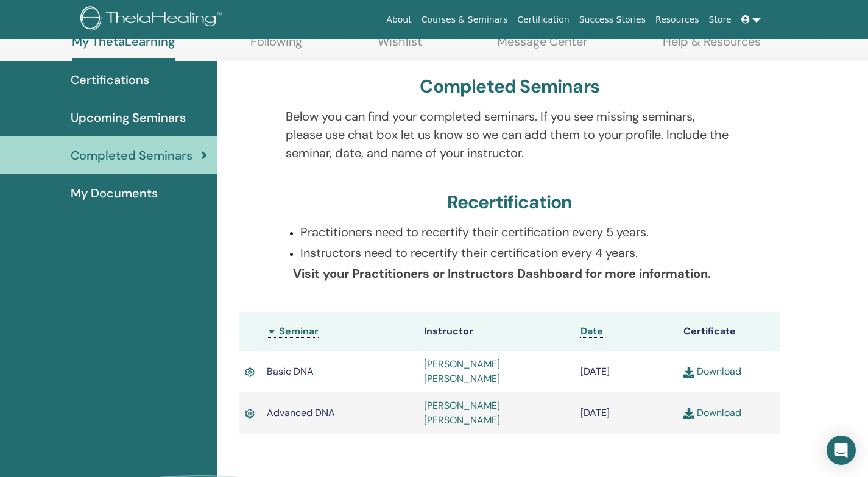  Describe the element at coordinates (542, 46) in the screenshot. I see `a: Message Center` at that location.